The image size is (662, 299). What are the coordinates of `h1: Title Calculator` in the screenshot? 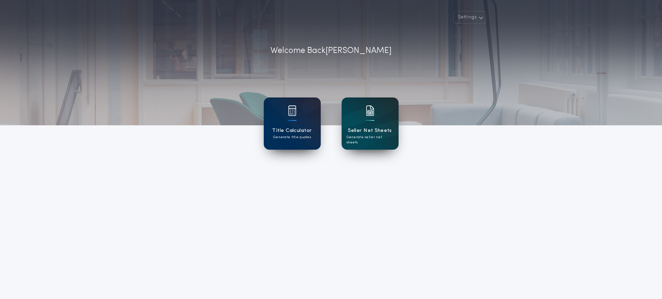 It's located at (292, 130).